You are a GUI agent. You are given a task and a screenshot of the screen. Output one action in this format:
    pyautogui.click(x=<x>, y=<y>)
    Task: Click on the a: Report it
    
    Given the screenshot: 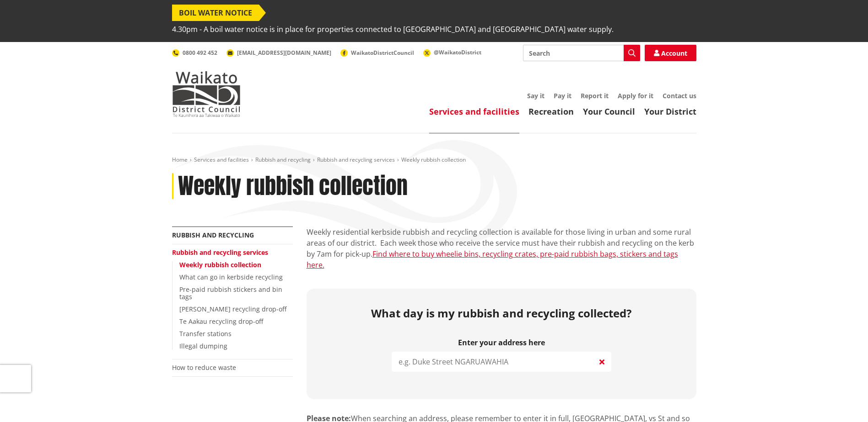 What is the action you would take?
    pyautogui.click(x=594, y=96)
    